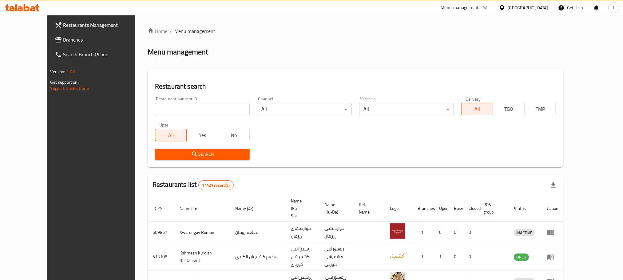 Image resolution: width=623 pixels, height=280 pixels. What do you see at coordinates (158, 208) in the screenshot?
I see `span: ID` at bounding box center [158, 208].